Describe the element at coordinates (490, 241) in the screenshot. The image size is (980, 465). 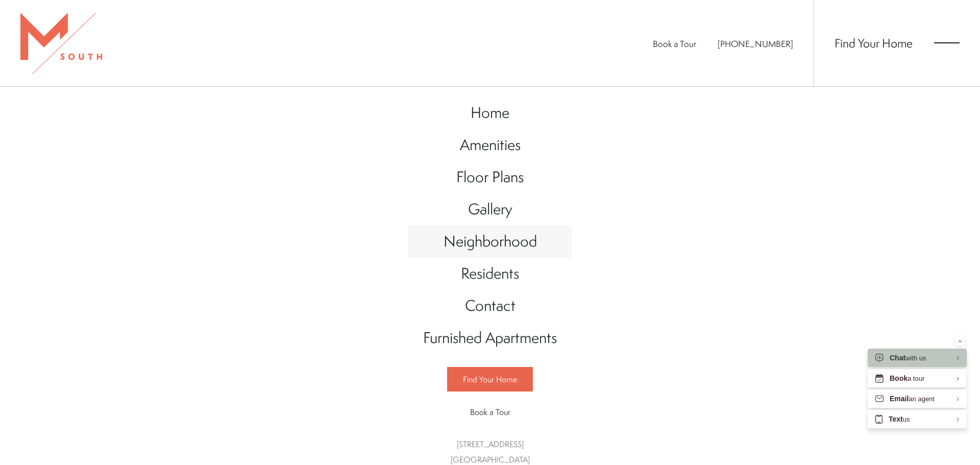
I see `span: Neighborhood` at that location.